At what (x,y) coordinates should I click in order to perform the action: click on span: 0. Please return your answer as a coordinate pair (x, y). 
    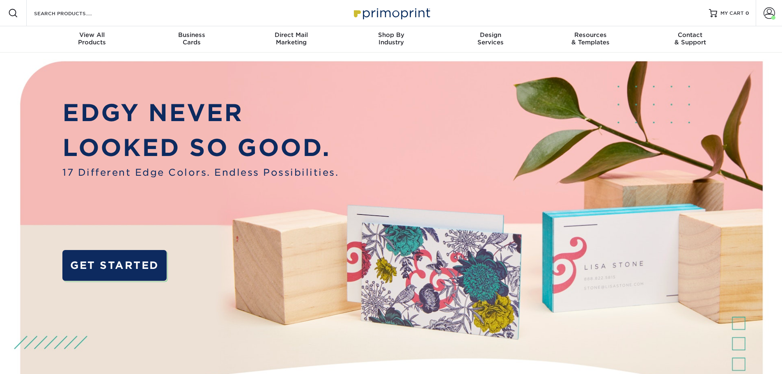
    Looking at the image, I should click on (747, 13).